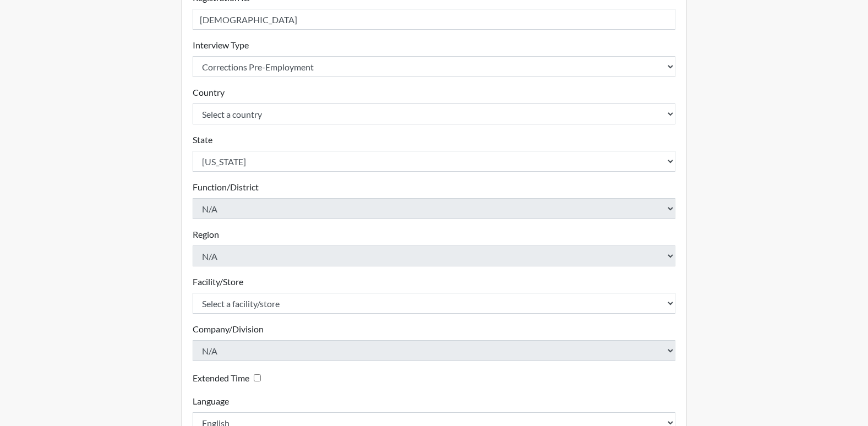 The image size is (868, 426). What do you see at coordinates (218, 282) in the screenshot?
I see `label: Facility/Store` at bounding box center [218, 282].